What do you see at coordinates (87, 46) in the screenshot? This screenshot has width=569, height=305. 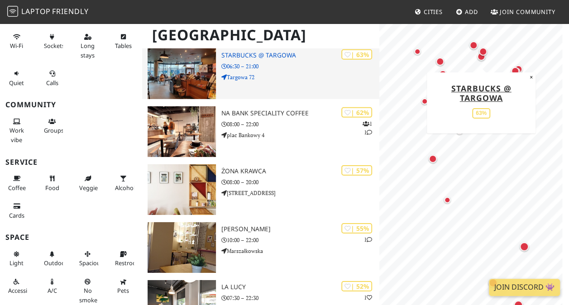 I see `button: Long stays` at bounding box center [87, 46].